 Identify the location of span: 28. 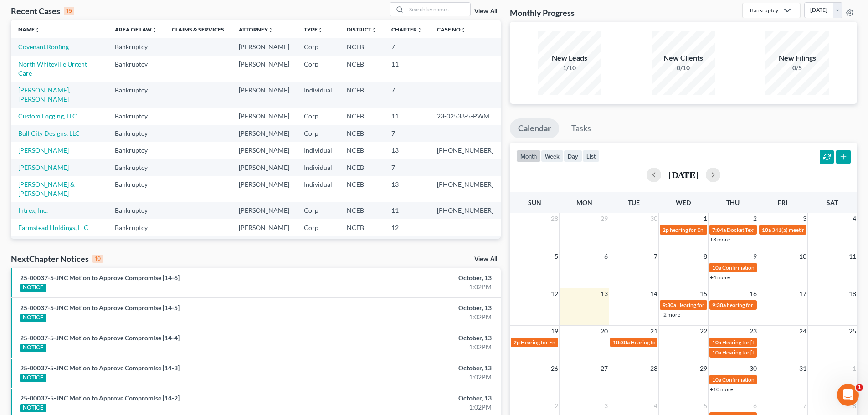
(654, 368).